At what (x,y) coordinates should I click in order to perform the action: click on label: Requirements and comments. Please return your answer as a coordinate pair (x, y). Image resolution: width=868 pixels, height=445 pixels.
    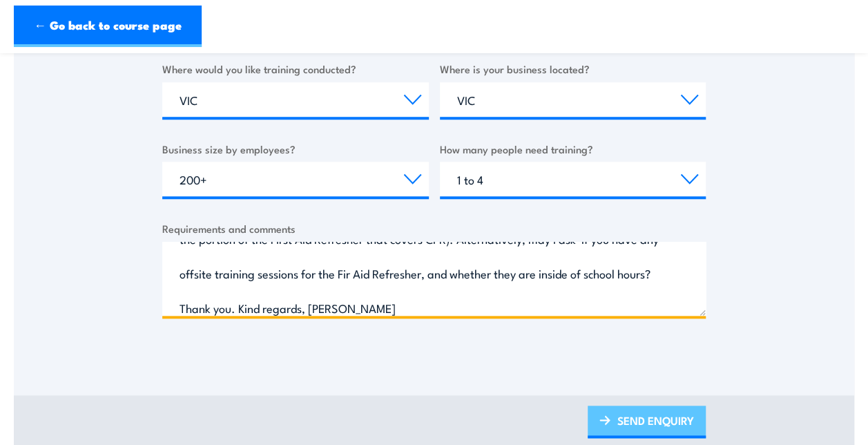
    Looking at the image, I should click on (434, 228).